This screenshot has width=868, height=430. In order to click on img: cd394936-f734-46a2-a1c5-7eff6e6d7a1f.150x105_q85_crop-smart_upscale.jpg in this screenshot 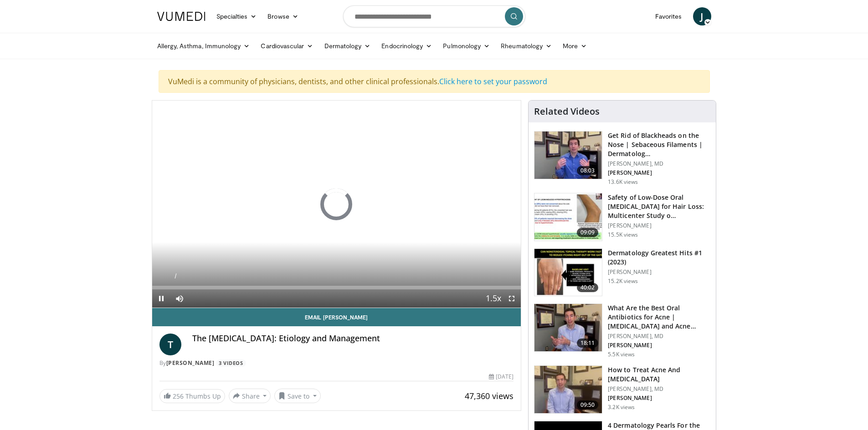, I will do `click(568, 328)`.